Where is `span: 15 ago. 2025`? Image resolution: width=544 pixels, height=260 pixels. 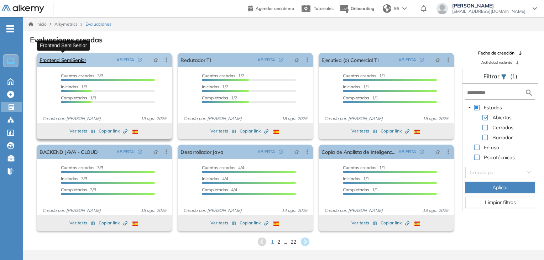 span: 15 ago. 2025 is located at coordinates (435, 119).